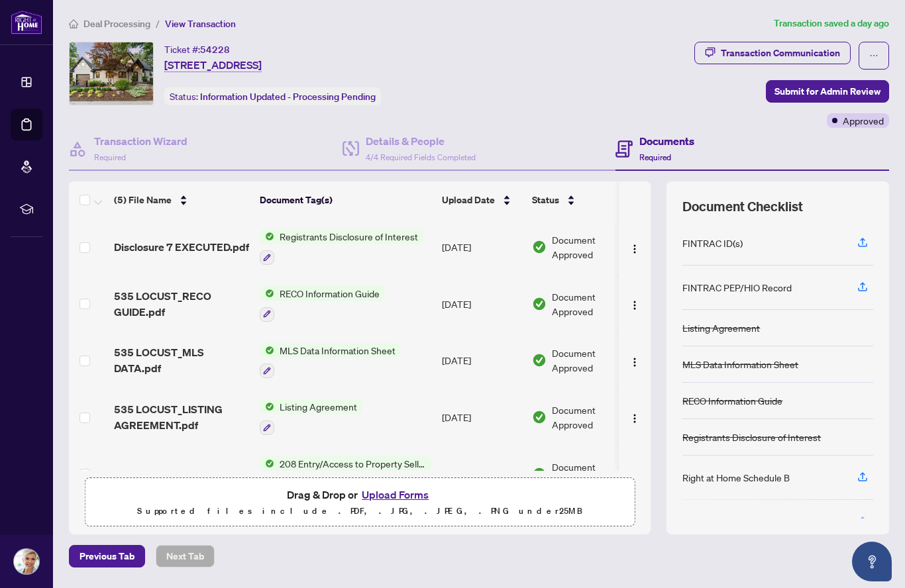  Describe the element at coordinates (329, 293) in the screenshot. I see `span: RECO Information Guide` at that location.